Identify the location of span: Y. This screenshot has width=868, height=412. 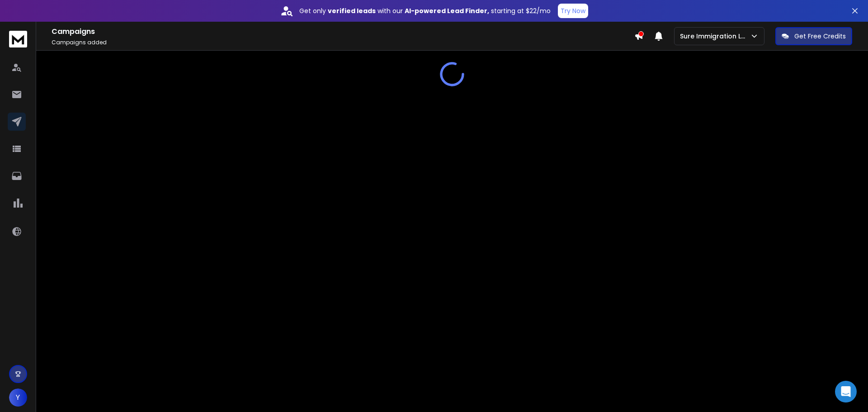
(18, 397).